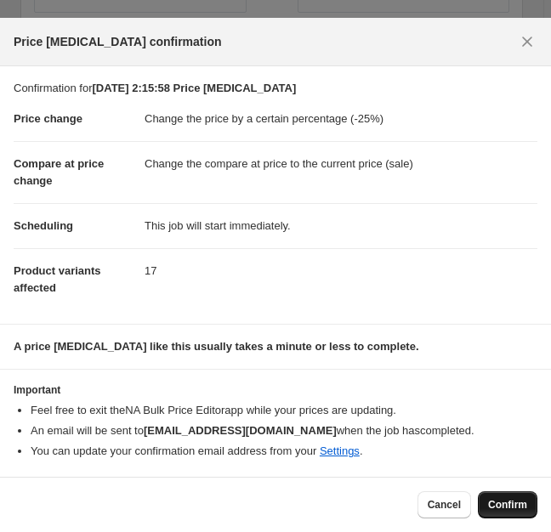  What do you see at coordinates (43, 225) in the screenshot?
I see `span: Scheduling` at bounding box center [43, 225].